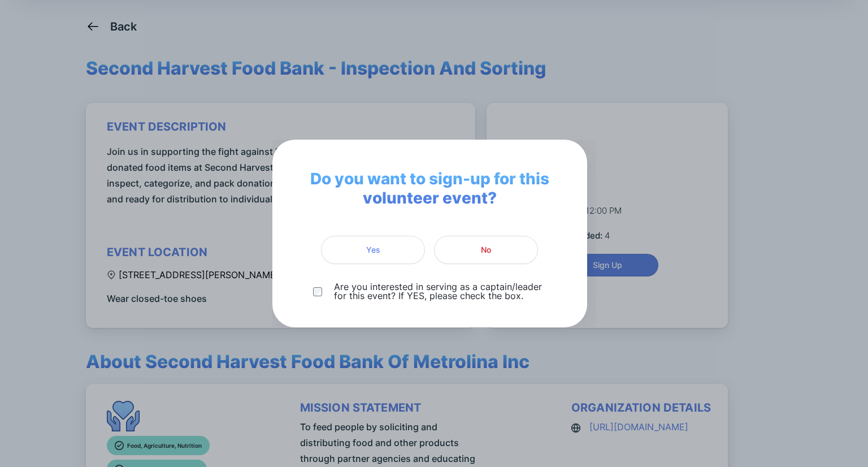 The width and height of the screenshot is (868, 467). Describe the element at coordinates (486, 250) in the screenshot. I see `button: No` at that location.